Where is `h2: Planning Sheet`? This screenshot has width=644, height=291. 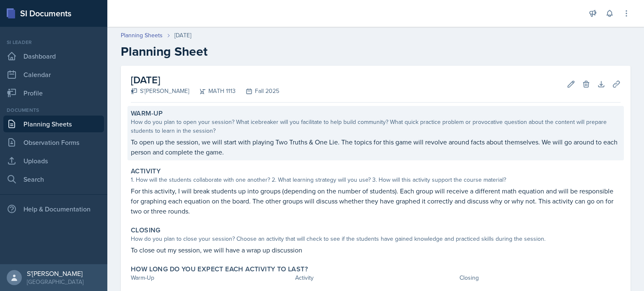
h2: Planning Sheet is located at coordinates (376, 51).